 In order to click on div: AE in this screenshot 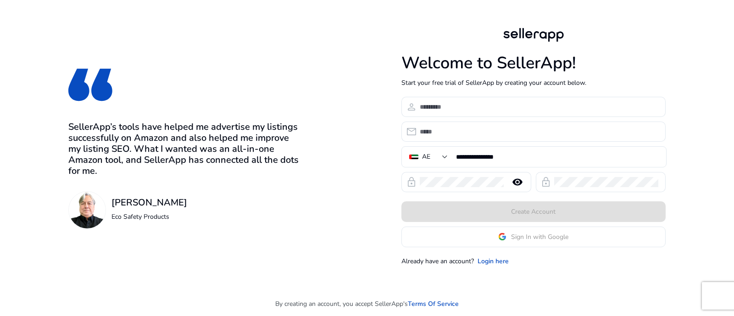, I will do `click(426, 157)`.